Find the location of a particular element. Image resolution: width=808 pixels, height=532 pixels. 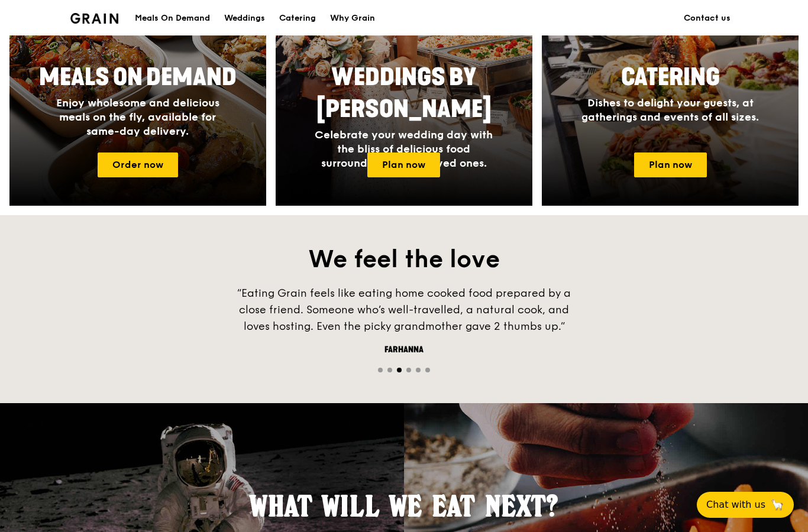

div: Meals On Demand is located at coordinates (172, 18).